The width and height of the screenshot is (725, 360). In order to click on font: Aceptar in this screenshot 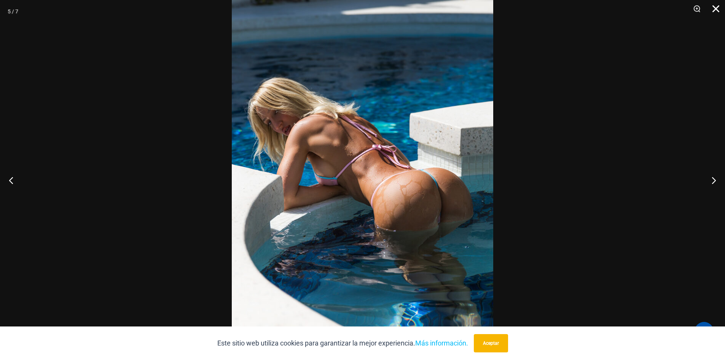, I will do `click(491, 343)`.